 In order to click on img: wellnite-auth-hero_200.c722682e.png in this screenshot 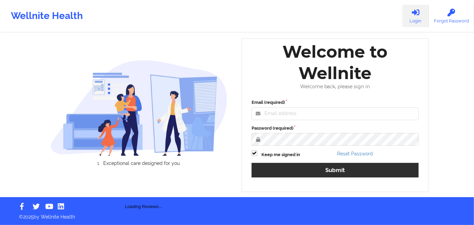, I will do `click(139, 108)`.